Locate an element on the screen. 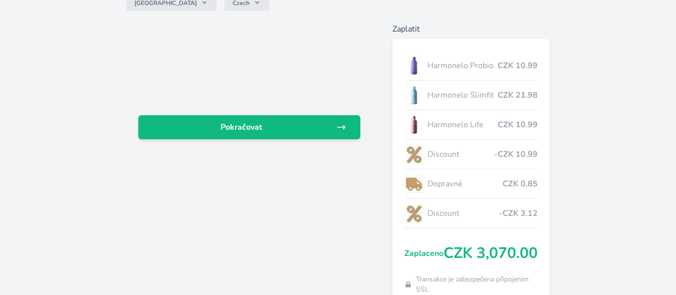  img: CLEAN_LIFE_se_stinem_x-lo.jpg is located at coordinates (414, 125).